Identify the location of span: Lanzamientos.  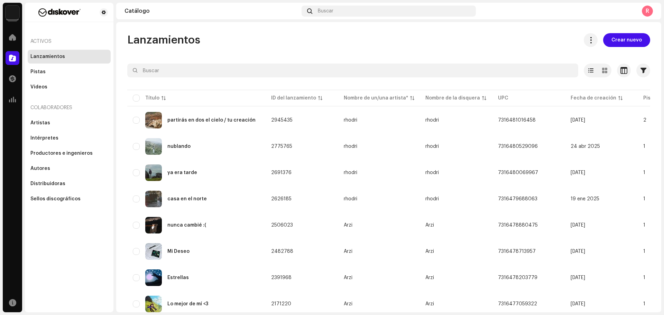
(164, 40).